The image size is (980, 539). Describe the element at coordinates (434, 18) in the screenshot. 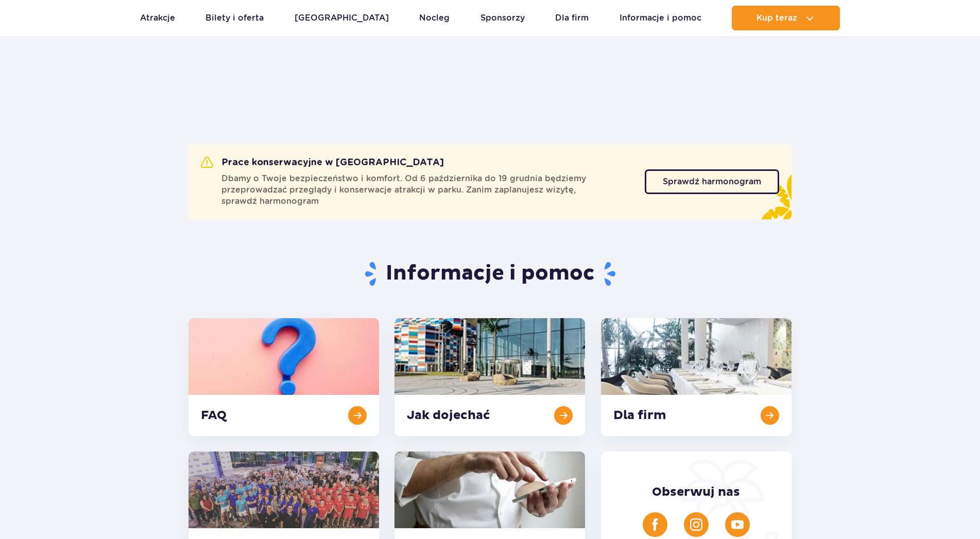

I see `a: Nocleg` at that location.